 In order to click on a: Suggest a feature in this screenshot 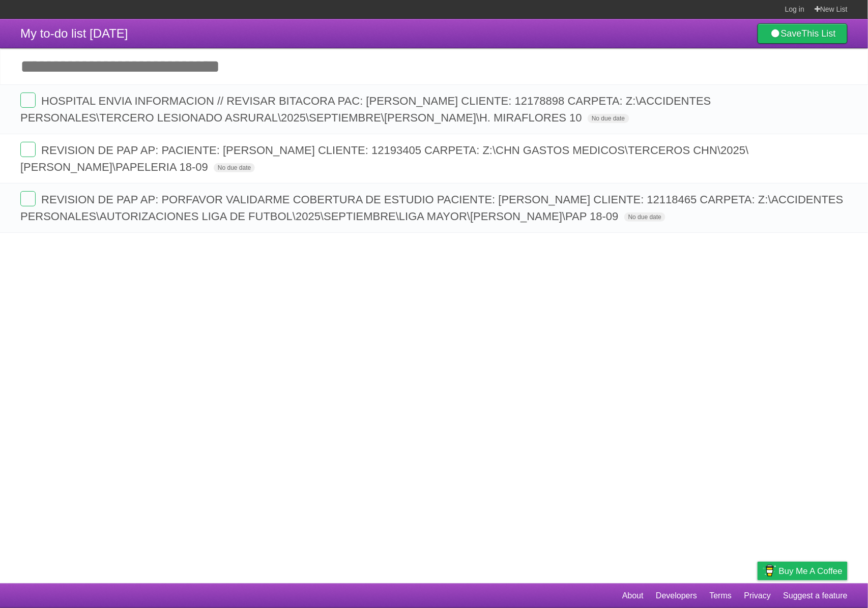, I will do `click(816, 596)`.